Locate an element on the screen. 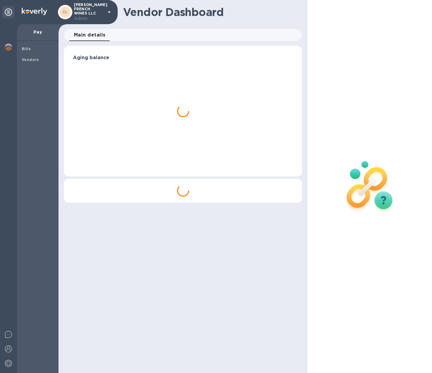 This screenshot has height=373, width=432. p: Admin is located at coordinates (89, 18).